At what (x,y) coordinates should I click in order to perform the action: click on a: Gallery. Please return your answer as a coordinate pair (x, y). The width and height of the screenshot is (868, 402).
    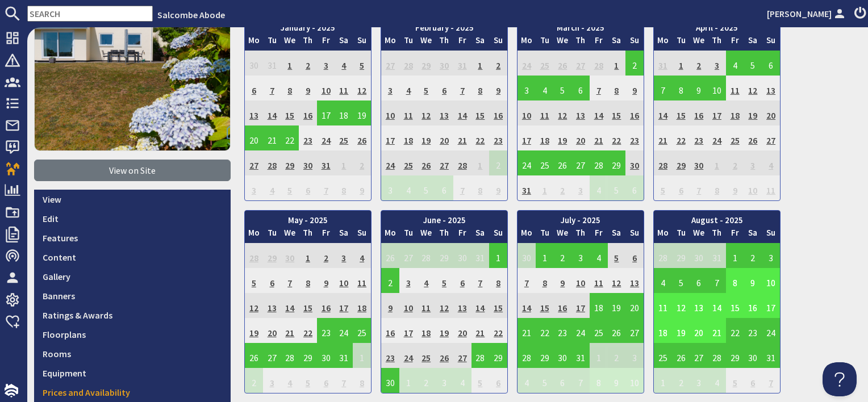
    Looking at the image, I should click on (132, 277).